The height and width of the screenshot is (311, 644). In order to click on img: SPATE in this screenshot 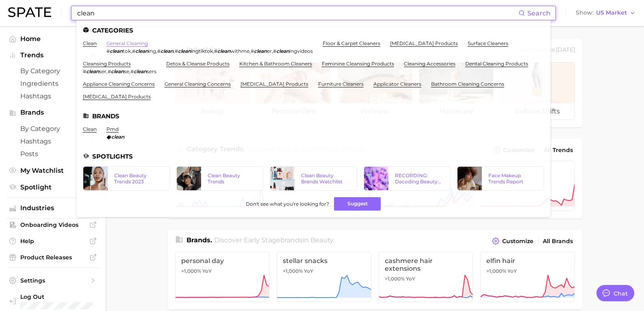, I will do `click(29, 12)`.